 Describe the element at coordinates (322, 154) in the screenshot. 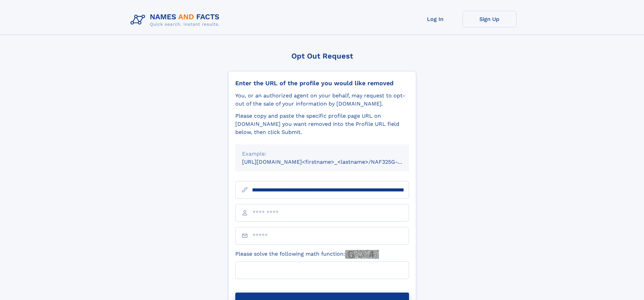

I see `div: Example:` at that location.